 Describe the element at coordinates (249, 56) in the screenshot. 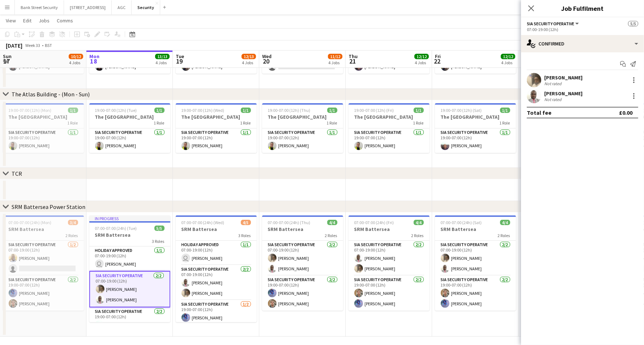

I see `span: 12/13` at that location.